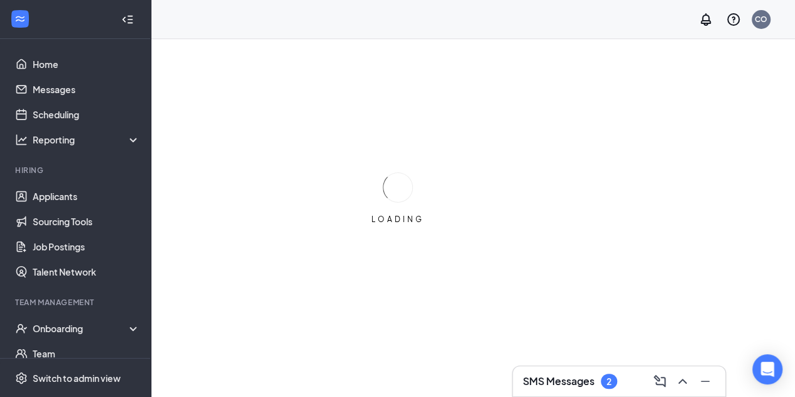 This screenshot has width=795, height=397. I want to click on div: LOADING, so click(398, 219).